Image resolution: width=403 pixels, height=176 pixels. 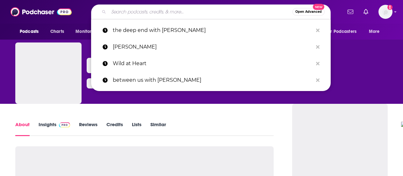 I want to click on span: Open Advanced, so click(x=309, y=12).